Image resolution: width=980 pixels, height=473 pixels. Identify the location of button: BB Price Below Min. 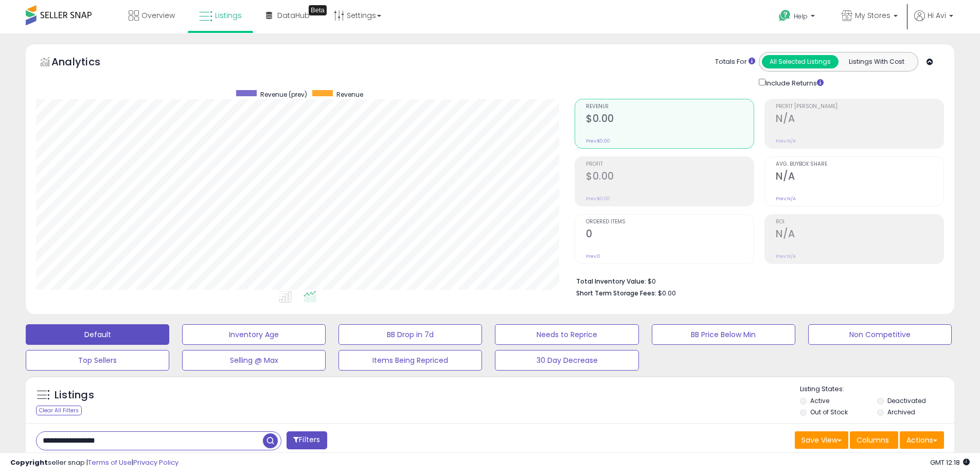
(723, 334).